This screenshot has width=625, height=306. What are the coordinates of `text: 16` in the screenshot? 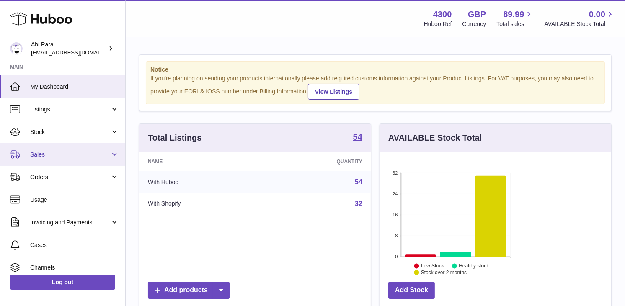 It's located at (395, 215).